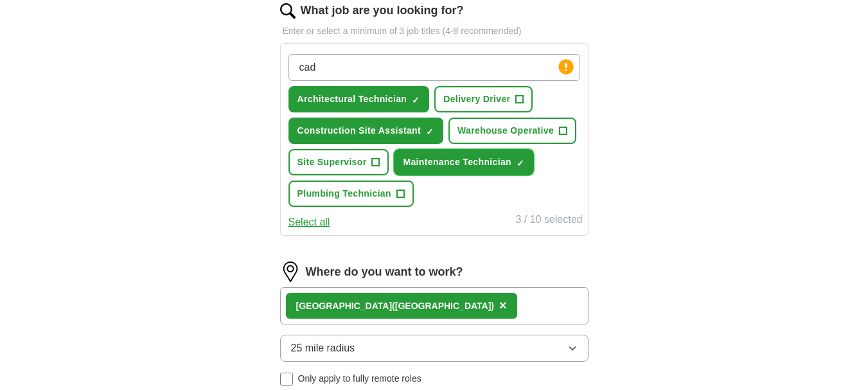  I want to click on span: Warehouse Operative, so click(506, 131).